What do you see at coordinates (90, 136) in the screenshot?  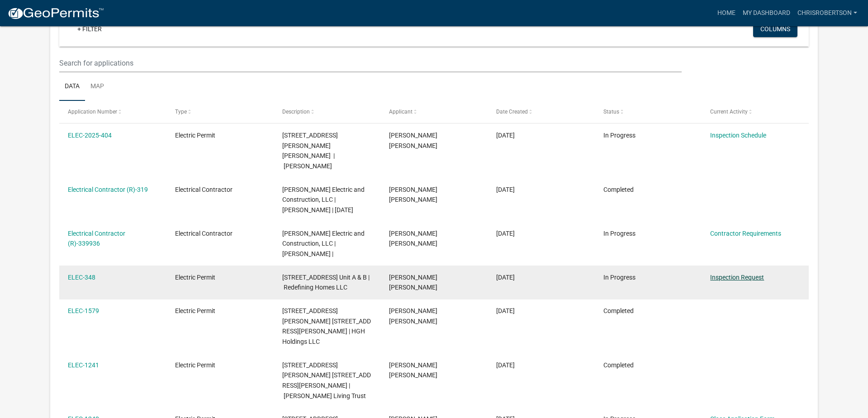 I see `a: ELEC-2025-404` at bounding box center [90, 136].